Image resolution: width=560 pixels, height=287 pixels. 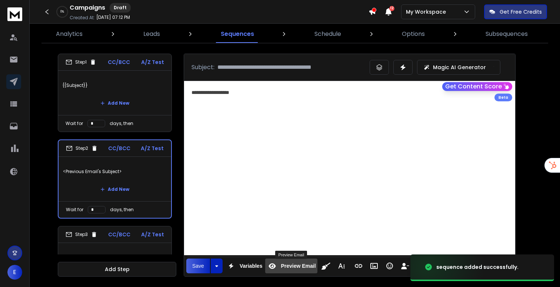 What do you see at coordinates (15, 273) in the screenshot?
I see `button: E` at bounding box center [15, 273].